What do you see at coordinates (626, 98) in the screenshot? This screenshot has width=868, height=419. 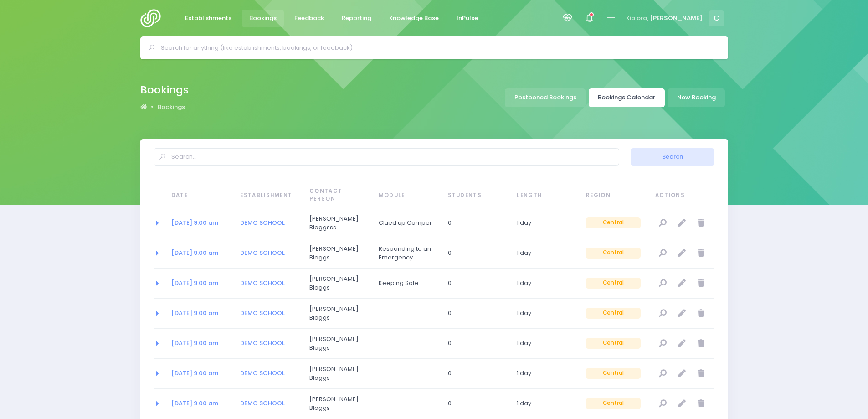 I see `a: Bookings Calendar` at bounding box center [626, 98].